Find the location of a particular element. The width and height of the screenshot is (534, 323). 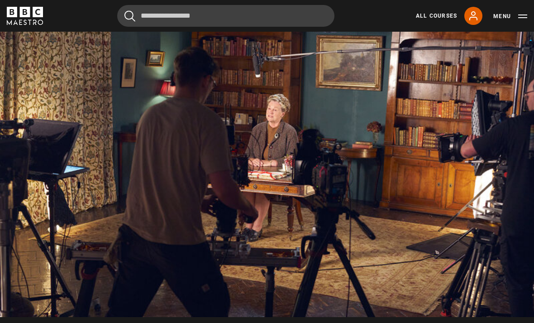

button: Toggle navigation is located at coordinates (510, 16).